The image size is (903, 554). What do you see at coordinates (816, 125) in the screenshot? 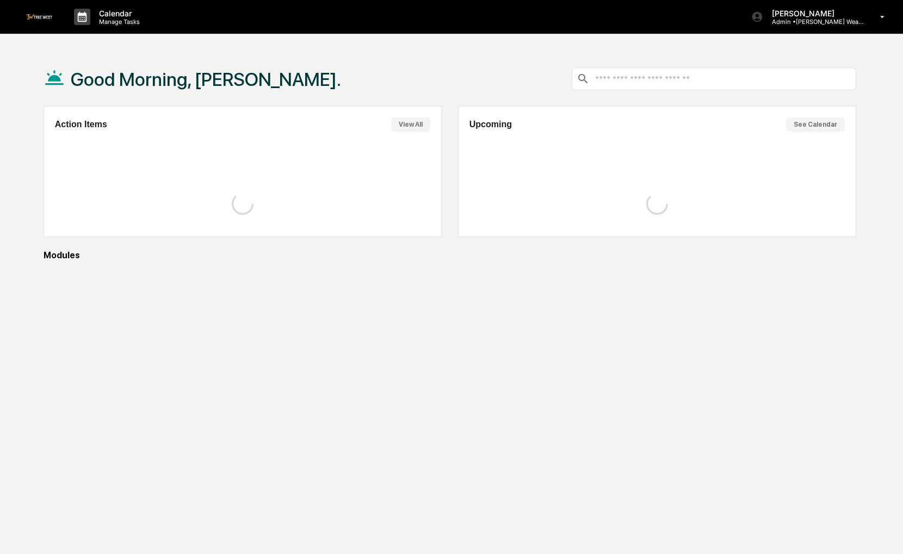
I see `a: See Calendar` at bounding box center [816, 125].